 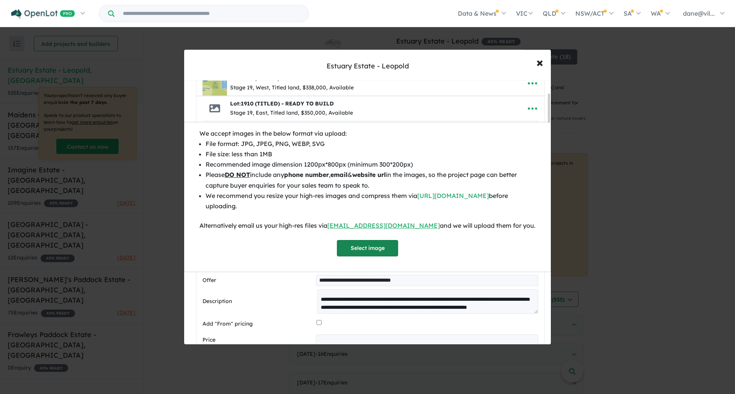 I want to click on span: dane@vil..., so click(x=698, y=13).